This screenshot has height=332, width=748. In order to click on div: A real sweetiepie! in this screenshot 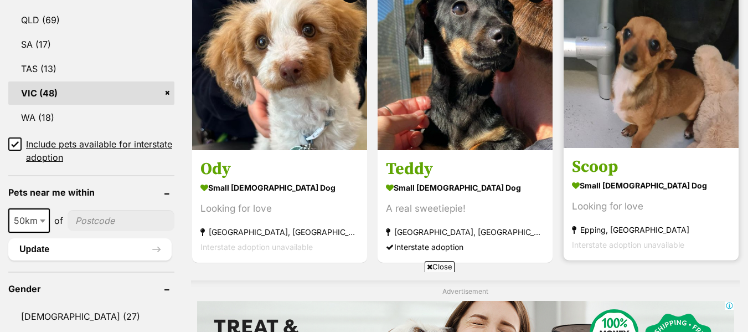, I will do `click(465, 208)`.